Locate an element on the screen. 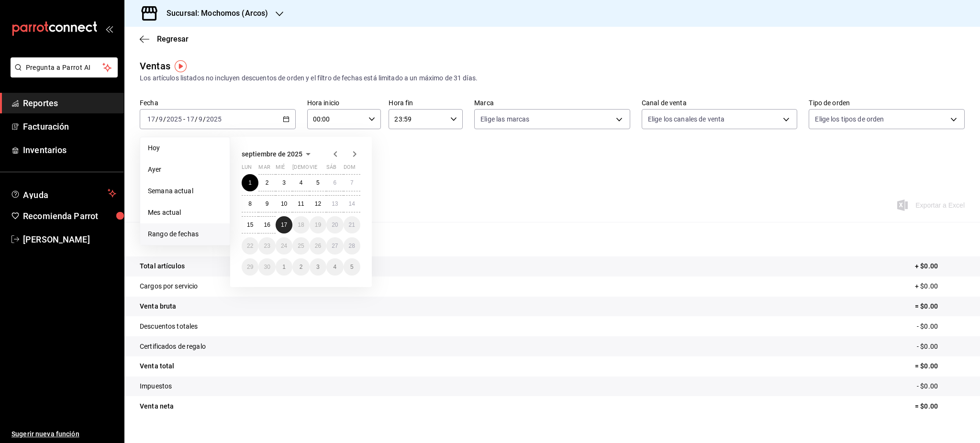 This screenshot has width=980, height=443. abbr: 26 de septiembre de 2025 is located at coordinates (318, 246).